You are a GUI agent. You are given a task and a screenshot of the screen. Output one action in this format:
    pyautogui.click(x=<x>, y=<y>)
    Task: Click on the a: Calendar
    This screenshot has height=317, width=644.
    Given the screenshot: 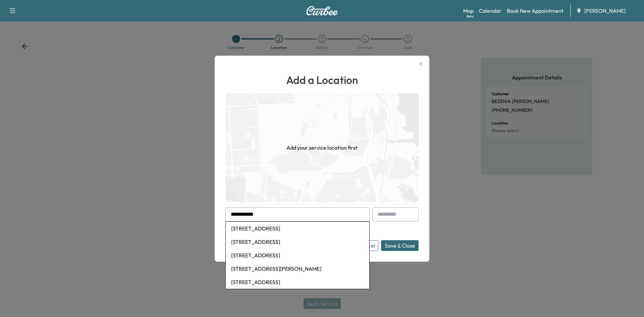 What is the action you would take?
    pyautogui.click(x=490, y=11)
    